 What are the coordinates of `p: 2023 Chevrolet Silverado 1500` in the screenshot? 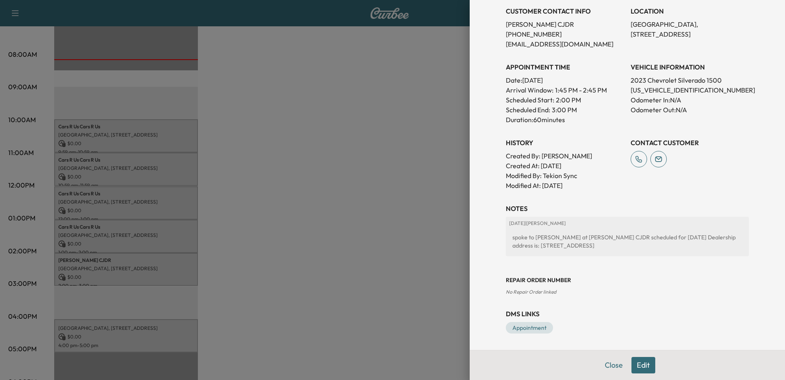 It's located at (690, 80).